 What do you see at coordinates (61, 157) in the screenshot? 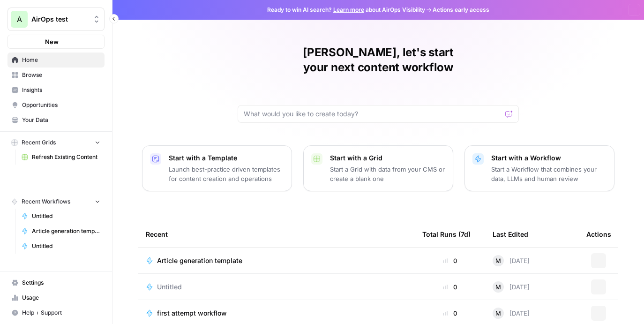
I see `a: Refresh Existing Content` at bounding box center [61, 157].